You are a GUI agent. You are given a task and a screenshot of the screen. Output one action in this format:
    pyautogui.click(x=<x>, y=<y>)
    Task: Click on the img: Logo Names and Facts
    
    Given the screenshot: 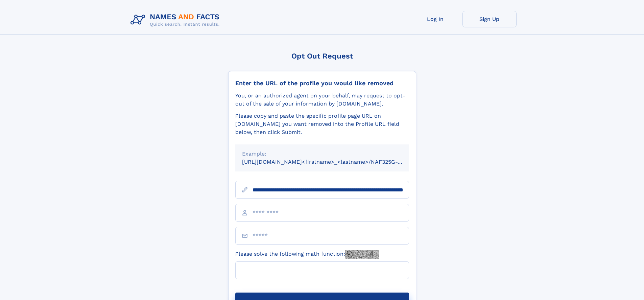 What is the action you would take?
    pyautogui.click(x=177, y=20)
    